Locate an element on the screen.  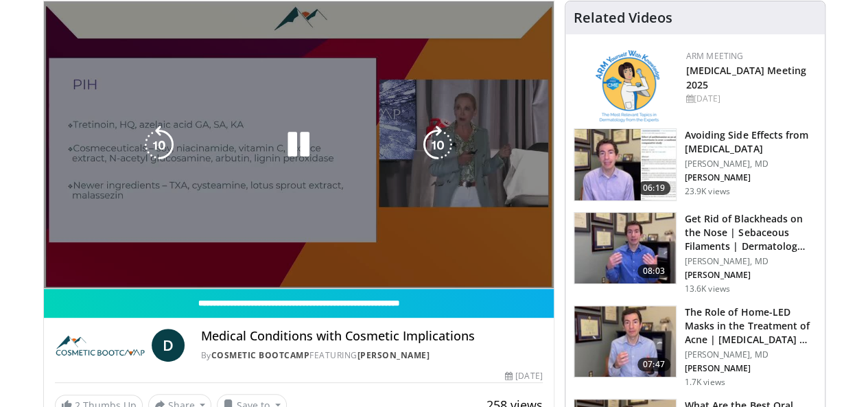
p: 23.9K views is located at coordinates (707, 191).